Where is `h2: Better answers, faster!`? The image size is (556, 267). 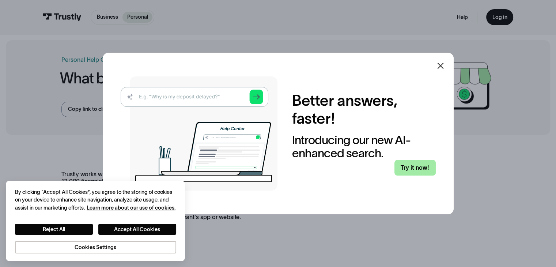
h2: Better answers, faster! is located at coordinates (364, 109).